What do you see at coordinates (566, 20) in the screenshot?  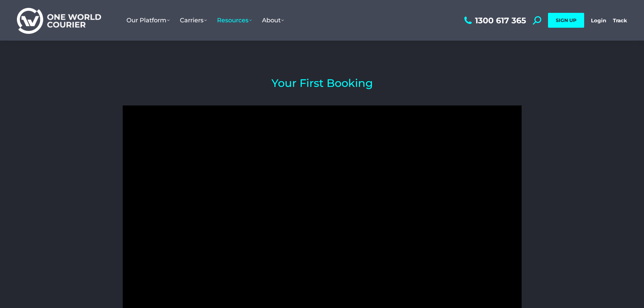 I see `a: SIGN UP` at bounding box center [566, 20].